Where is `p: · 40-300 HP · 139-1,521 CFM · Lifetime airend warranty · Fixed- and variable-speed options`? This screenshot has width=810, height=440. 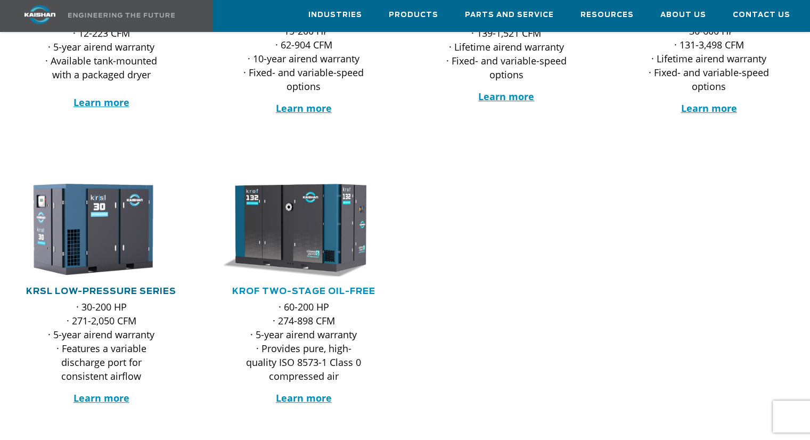
p: · 40-300 HP · 139-1,521 CFM · Lifetime airend warranty · Fixed- and variable-speed options is located at coordinates (506, 47).